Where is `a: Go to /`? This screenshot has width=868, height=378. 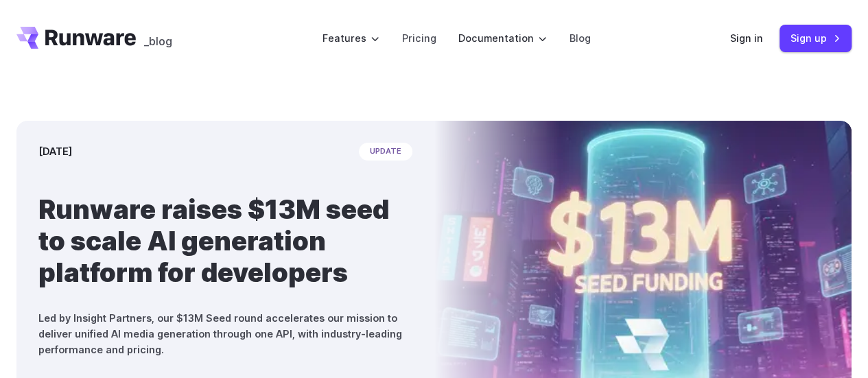
a: Go to / is located at coordinates (76, 38).